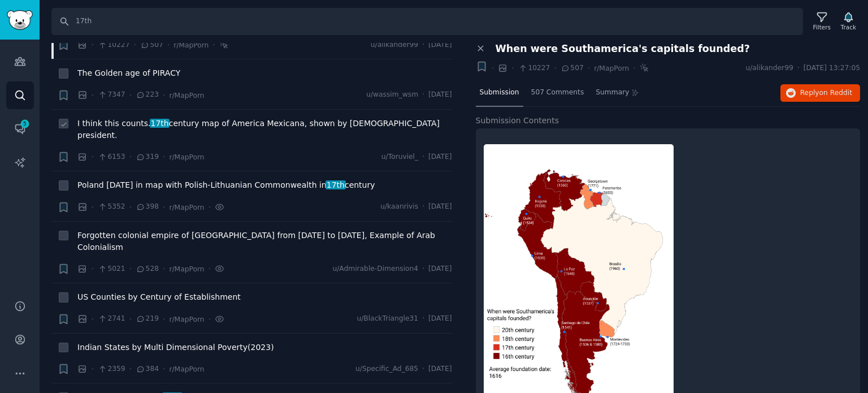  Describe the element at coordinates (159, 297) in the screenshot. I see `a: US Counties by Century of Establishment` at that location.